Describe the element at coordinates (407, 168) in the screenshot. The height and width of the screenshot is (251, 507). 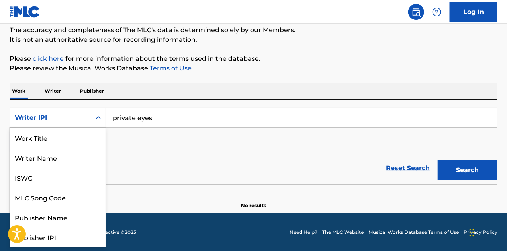
I see `a: Reset Search` at that location.